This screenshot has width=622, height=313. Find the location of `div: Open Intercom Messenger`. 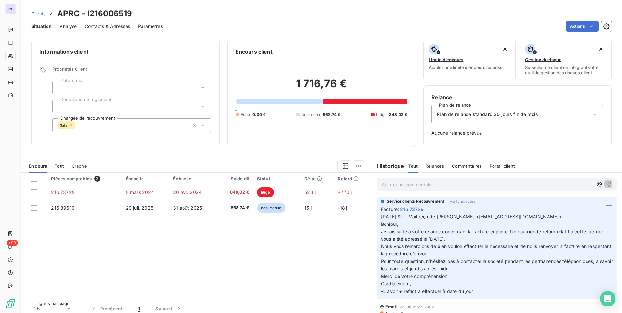

div: Open Intercom Messenger is located at coordinates (608, 299).